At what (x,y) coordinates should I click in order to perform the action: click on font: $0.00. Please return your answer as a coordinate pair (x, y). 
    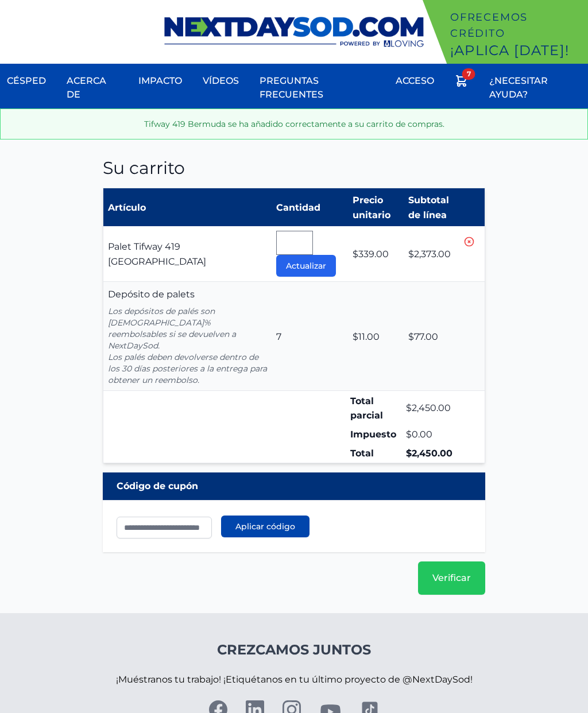
    Looking at the image, I should click on (419, 434).